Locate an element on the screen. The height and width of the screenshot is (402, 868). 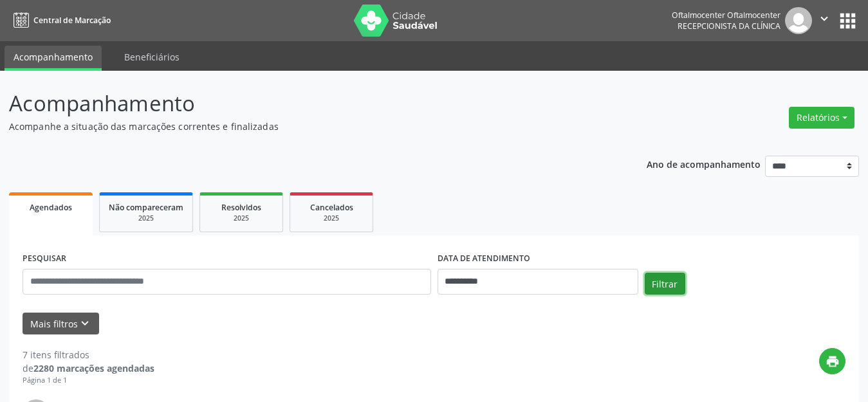
a: Acompanhamento is located at coordinates (52, 58).